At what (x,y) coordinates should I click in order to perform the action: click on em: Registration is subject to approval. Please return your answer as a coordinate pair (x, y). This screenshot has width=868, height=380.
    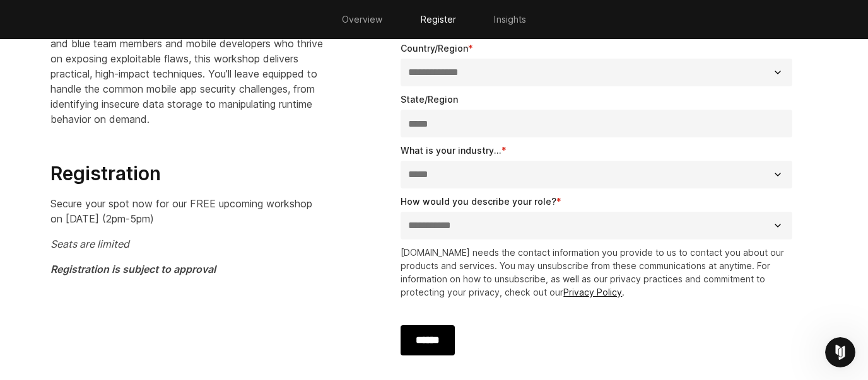
    Looking at the image, I should click on (133, 269).